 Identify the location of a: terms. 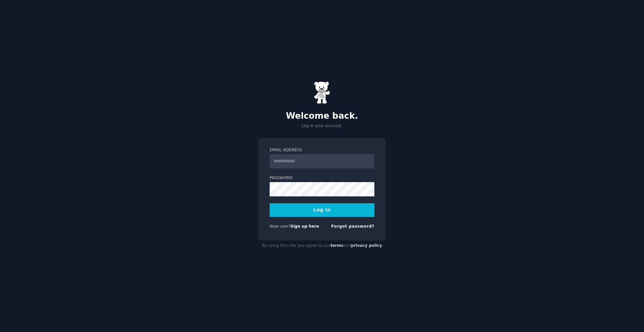
(337, 245).